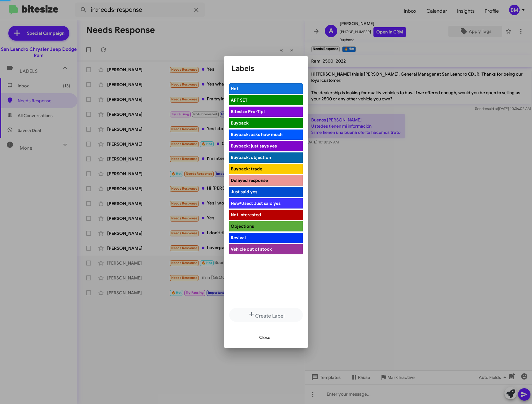  I want to click on span: Buyback: asks how much, so click(257, 134).